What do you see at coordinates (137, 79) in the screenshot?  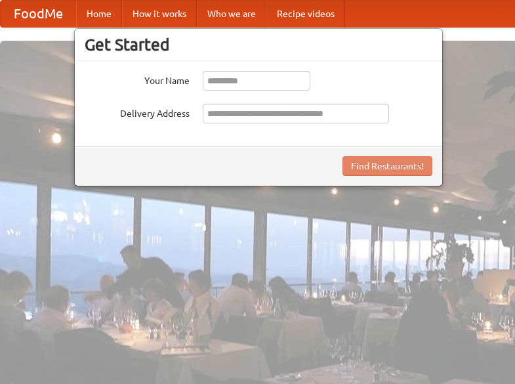 I see `label: Your Name` at bounding box center [137, 79].